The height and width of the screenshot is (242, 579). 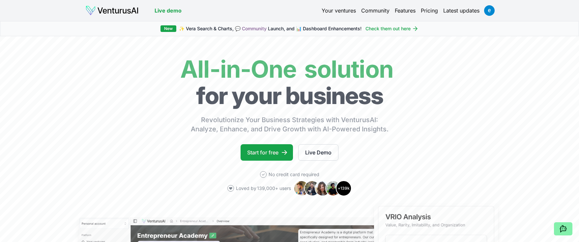 What do you see at coordinates (270, 29) in the screenshot?
I see `span: ✨ Vera Search & Charts, 💬 Launch, and 📊 Dashboard Enhancements!` at bounding box center [270, 29].